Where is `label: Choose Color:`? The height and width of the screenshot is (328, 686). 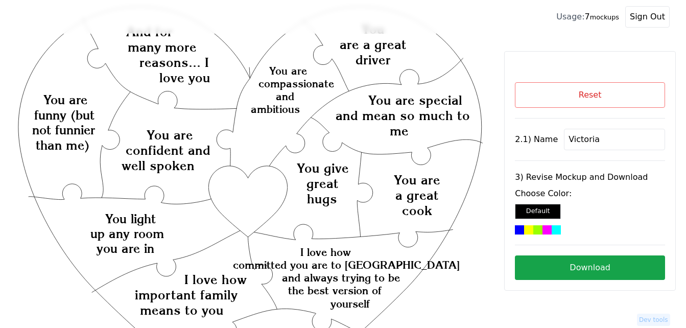
label: Choose Color: is located at coordinates (590, 193).